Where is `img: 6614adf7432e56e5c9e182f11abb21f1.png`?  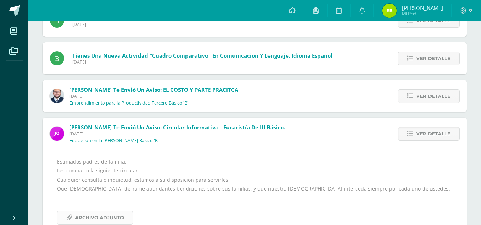
img: 6614adf7432e56e5c9e182f11abb21f1.png is located at coordinates (57, 134).